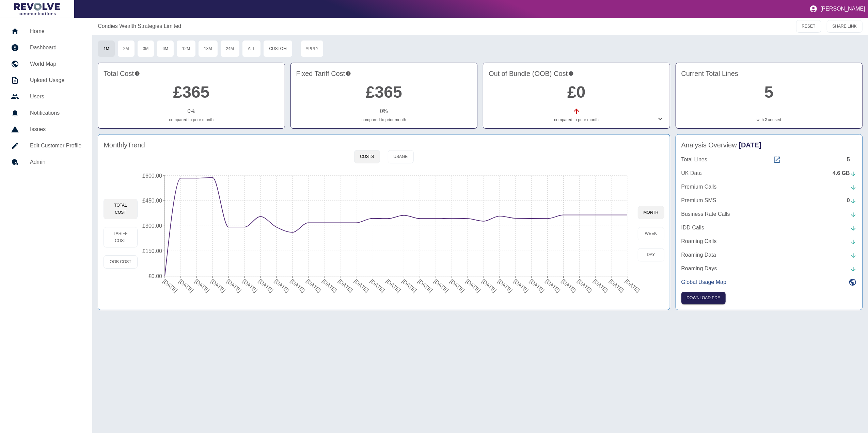 Image resolution: width=868 pixels, height=433 pixels. What do you see at coordinates (46, 81) in the screenshot?
I see `a: Upload Usage` at bounding box center [46, 81].